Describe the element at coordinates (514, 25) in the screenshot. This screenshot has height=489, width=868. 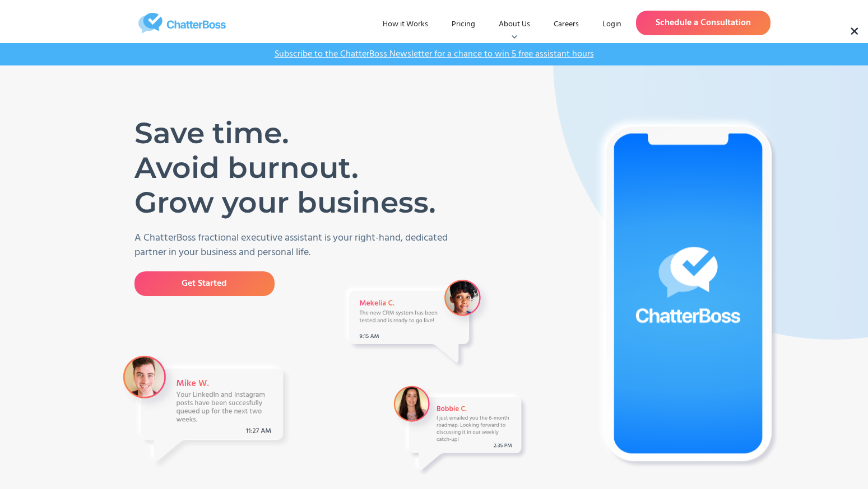
I see `div: About Us` at that location.